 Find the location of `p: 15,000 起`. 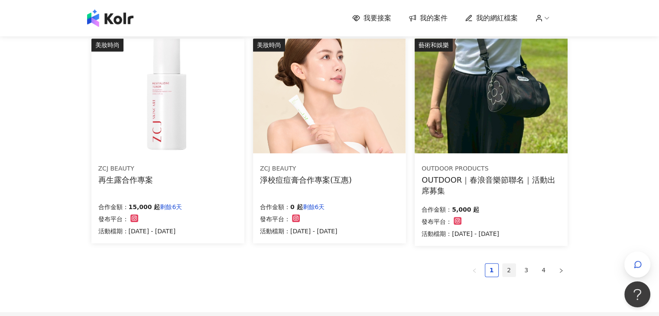

p: 15,000 起 is located at coordinates (144, 207).